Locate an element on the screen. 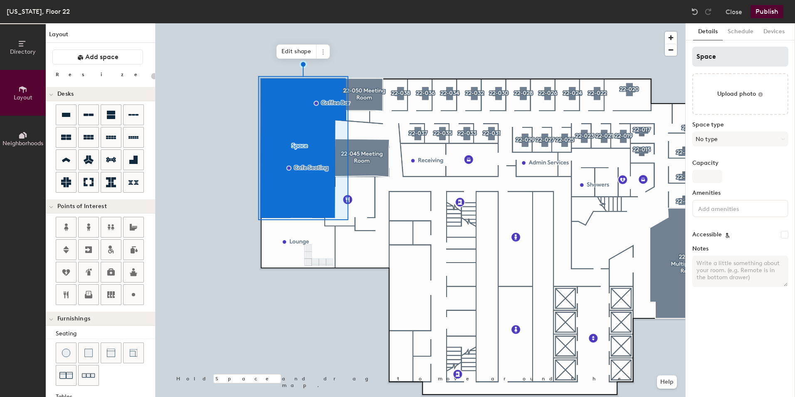 The height and width of the screenshot is (397, 795). div: Resize is located at coordinates (101, 74).